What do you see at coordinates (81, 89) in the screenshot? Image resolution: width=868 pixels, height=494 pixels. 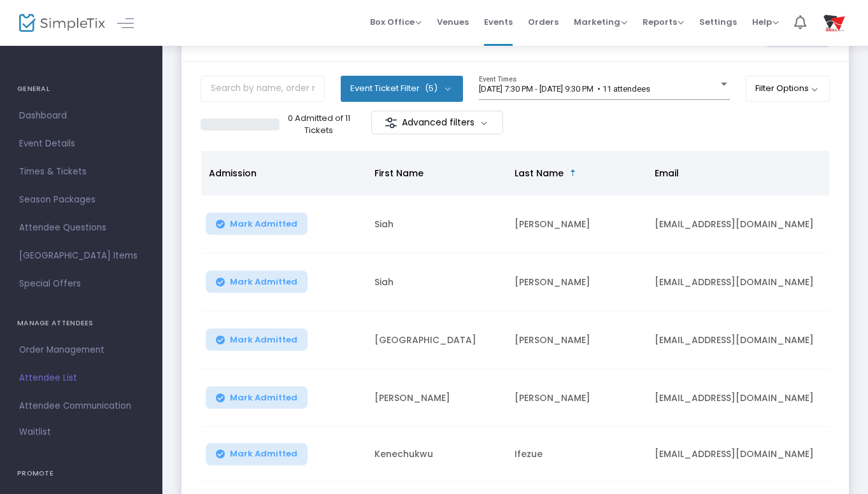 I see `h4: GENERAL` at bounding box center [81, 89].